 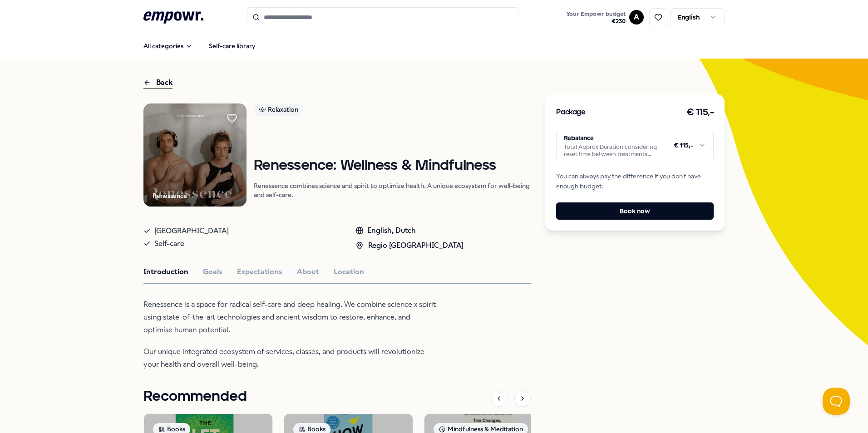 What do you see at coordinates (232, 46) in the screenshot?
I see `a: Self-care library` at bounding box center [232, 46].